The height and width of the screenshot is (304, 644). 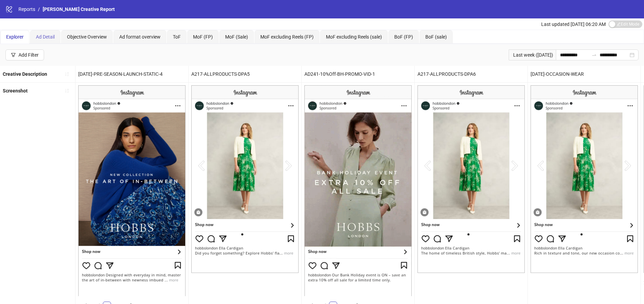 What do you see at coordinates (584, 179) in the screenshot?
I see `img: Screenshot 120232311020830624` at bounding box center [584, 179].